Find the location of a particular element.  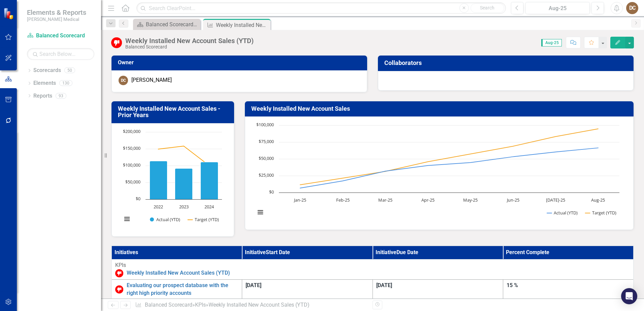

span: Search is located at coordinates (487, 8).